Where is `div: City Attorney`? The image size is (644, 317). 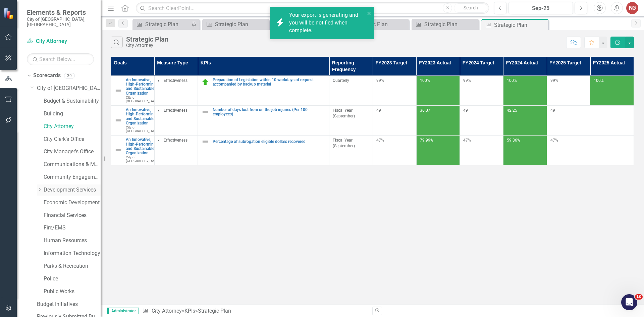
div: City Attorney is located at coordinates (147, 45).